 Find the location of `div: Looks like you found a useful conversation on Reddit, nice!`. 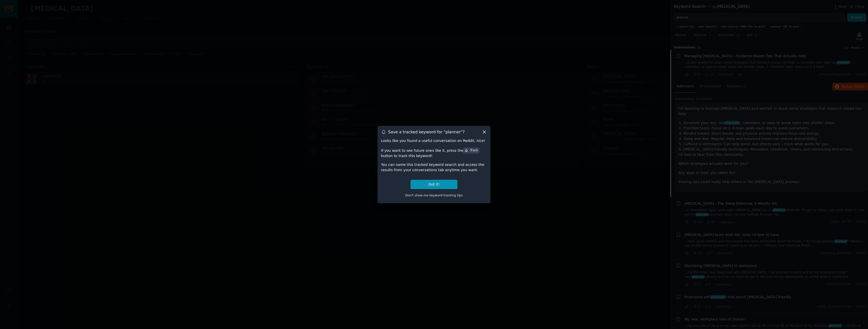

div: Looks like you found a useful conversation on Reddit, nice! is located at coordinates (434, 141).